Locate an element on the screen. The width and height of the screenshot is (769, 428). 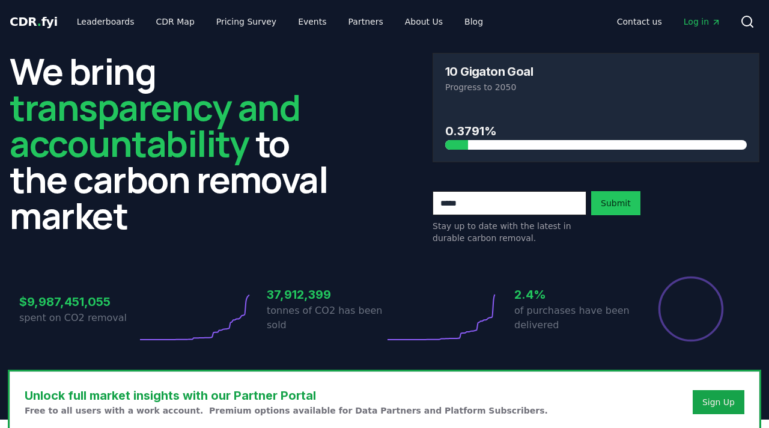
a: CDR.fyi is located at coordinates (34, 22).